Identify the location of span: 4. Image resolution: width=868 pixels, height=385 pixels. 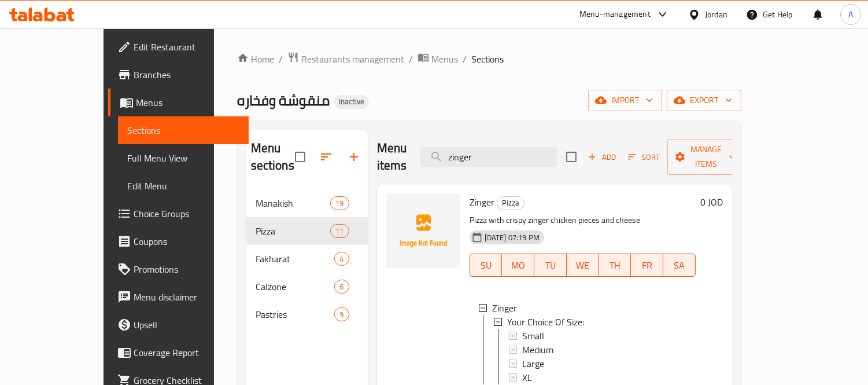
(341, 259).